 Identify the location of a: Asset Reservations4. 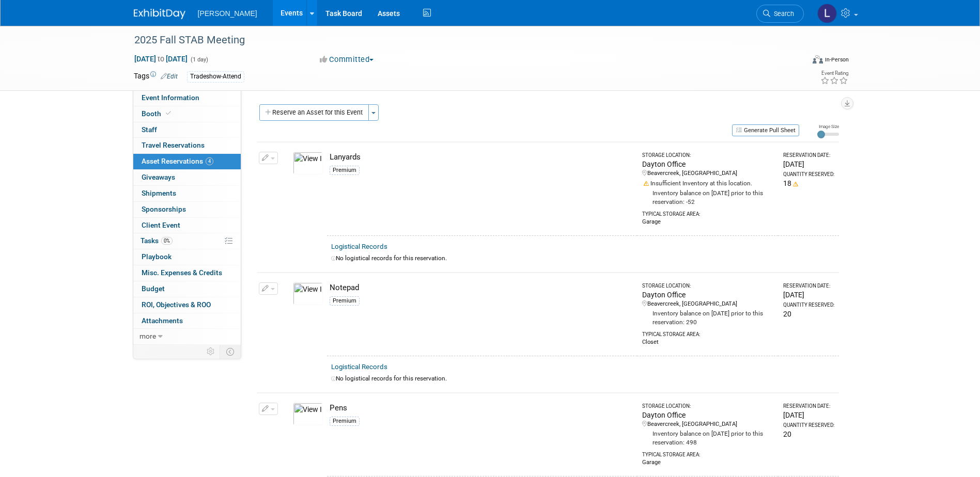
(187, 161).